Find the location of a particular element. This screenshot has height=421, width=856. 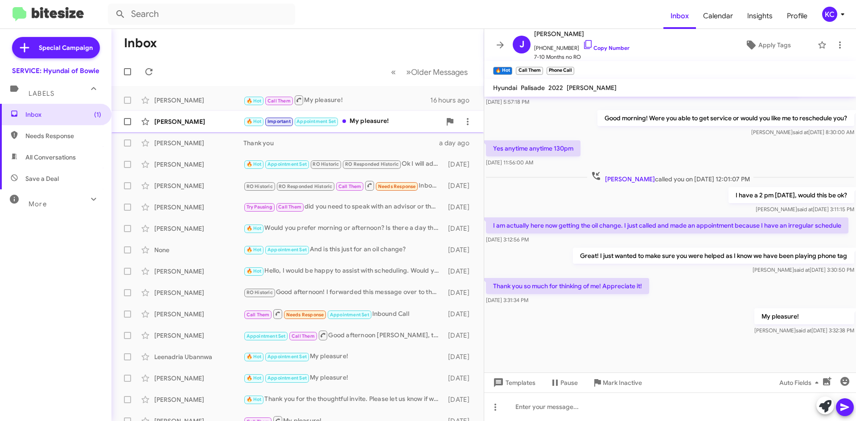

button: KC is located at coordinates (830, 14).